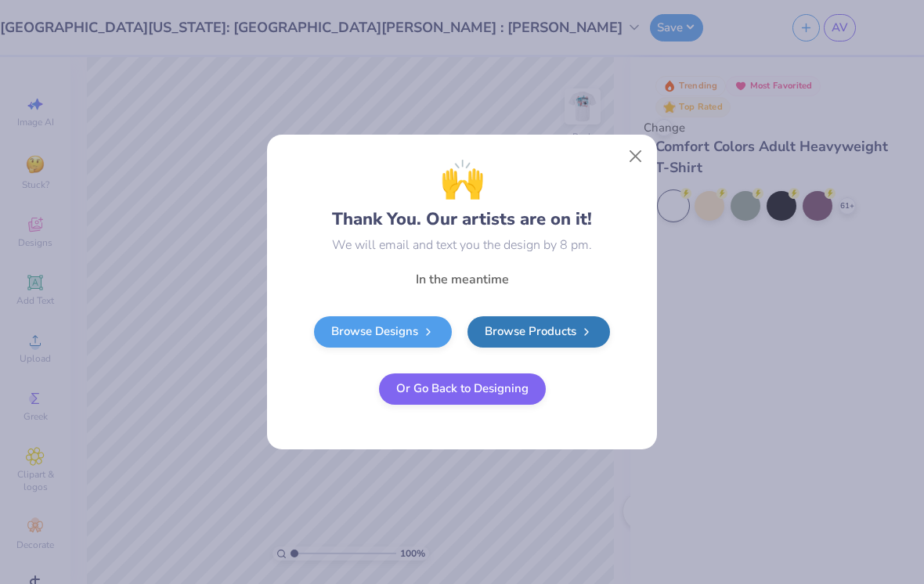 The width and height of the screenshot is (924, 584). Describe the element at coordinates (462, 279) in the screenshot. I see `span: In the meantime` at that location.